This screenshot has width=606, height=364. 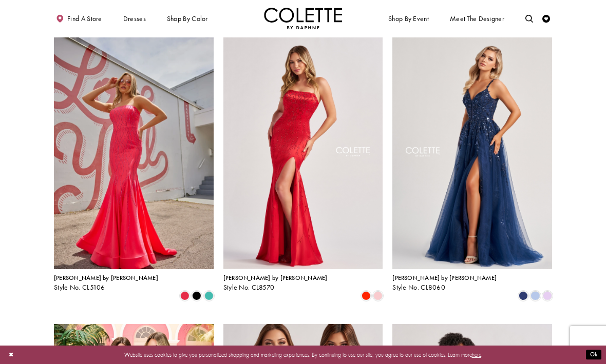 I want to click on span: Meet the designer, so click(x=477, y=19).